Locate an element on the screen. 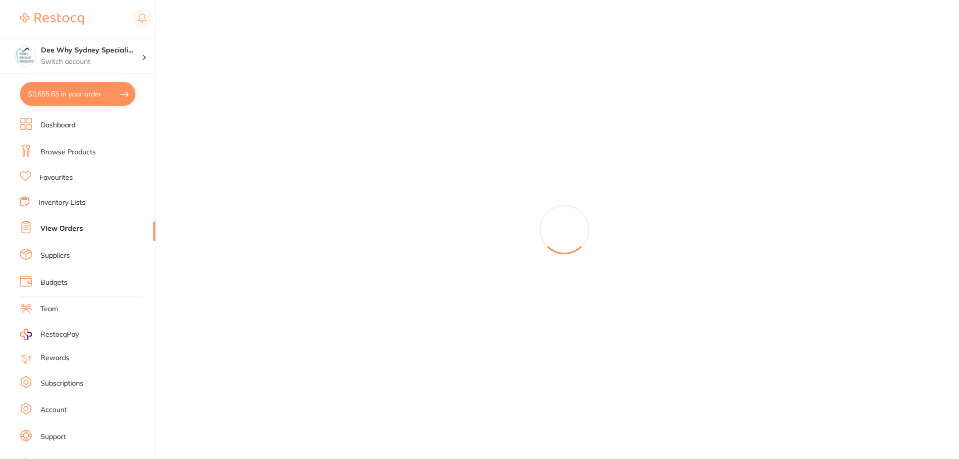  img: Dee Why Sydney Specialist Periodontics is located at coordinates (25, 56).